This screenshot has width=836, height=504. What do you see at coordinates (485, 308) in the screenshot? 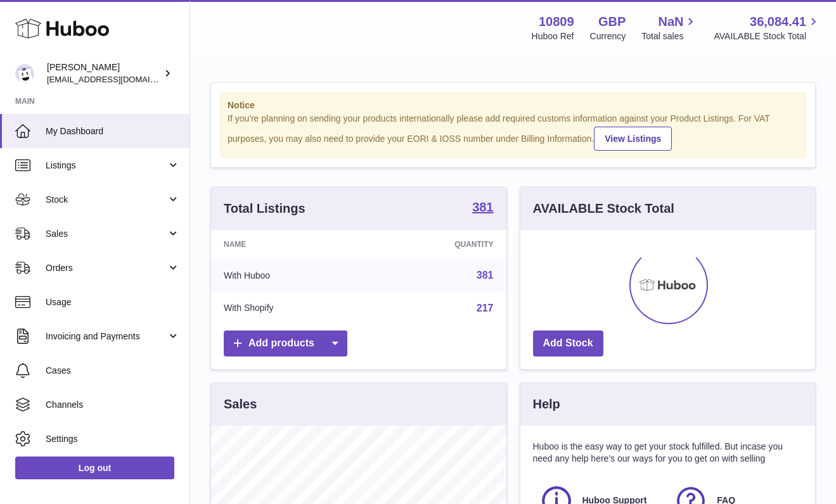
I see `a: 217` at bounding box center [485, 308].